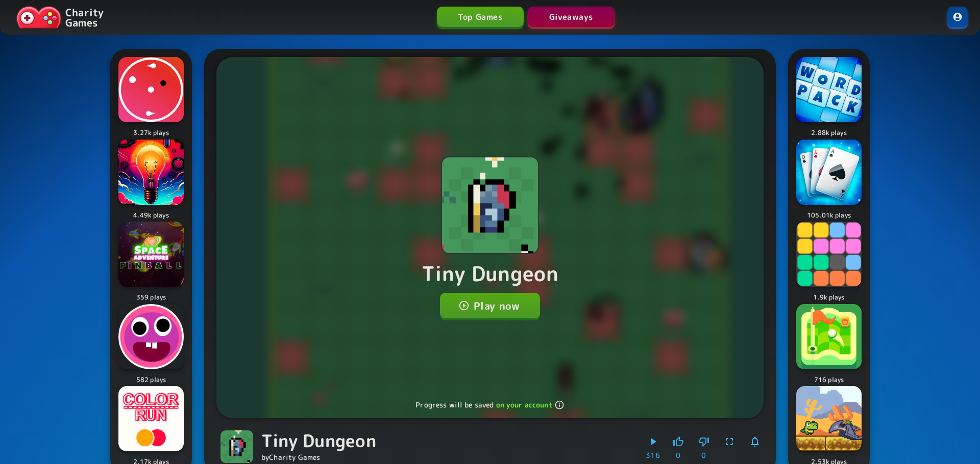  I want to click on p: 716 plays, so click(829, 380).